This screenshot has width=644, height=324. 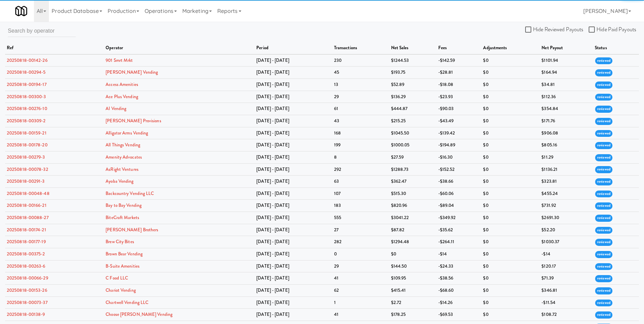 What do you see at coordinates (413, 303) in the screenshot?
I see `td: $2.72` at bounding box center [413, 303].